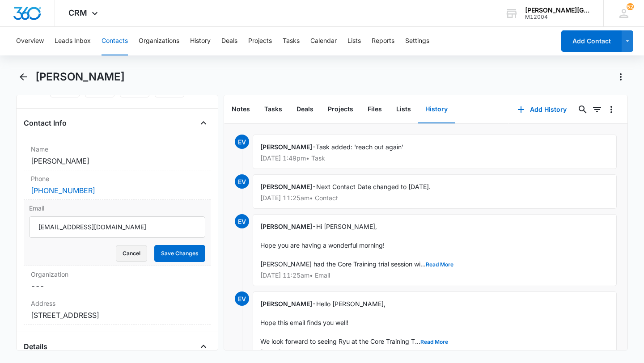 This screenshot has height=363, width=644. What do you see at coordinates (630, 7) in the screenshot?
I see `span: 52` at bounding box center [630, 7].